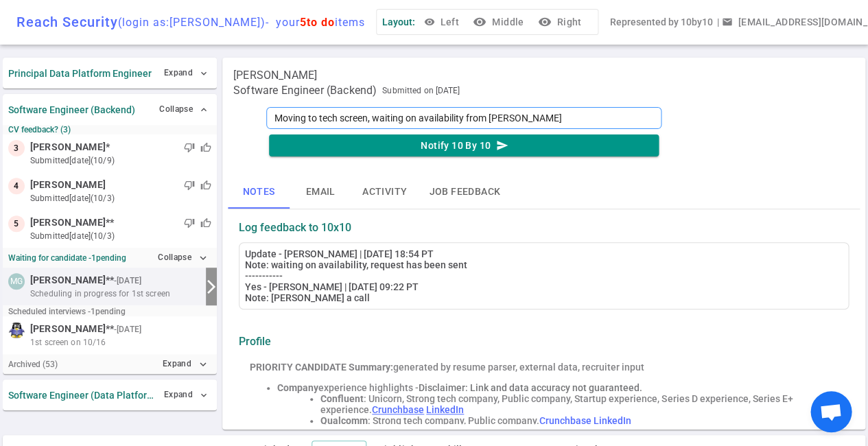  What do you see at coordinates (315, 22) in the screenshot?
I see `span: - your items` at bounding box center [315, 22].